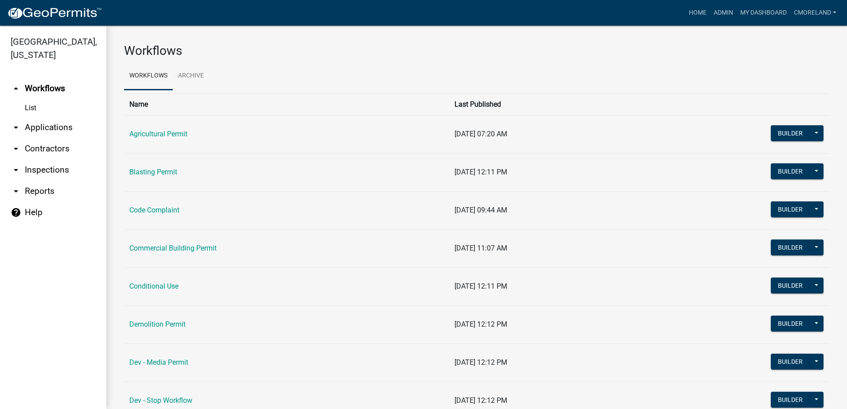 Image resolution: width=847 pixels, height=409 pixels. I want to click on a: Workflows, so click(148, 76).